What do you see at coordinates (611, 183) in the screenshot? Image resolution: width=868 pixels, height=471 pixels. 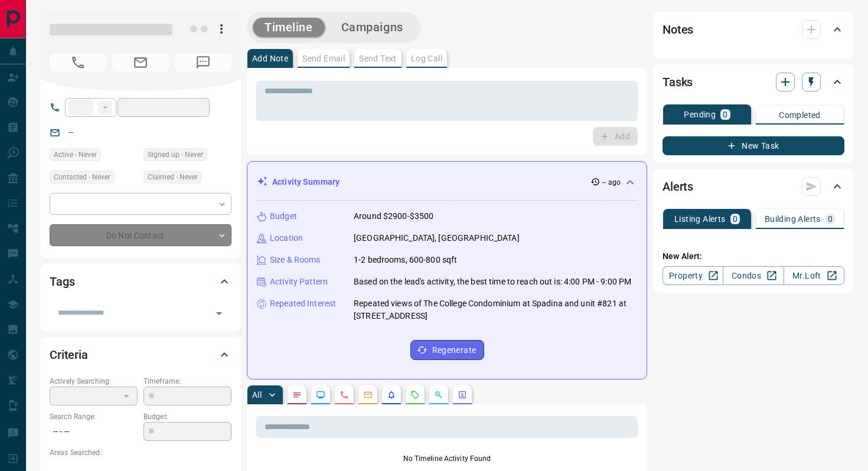 I see `p: -- ago` at bounding box center [611, 183].